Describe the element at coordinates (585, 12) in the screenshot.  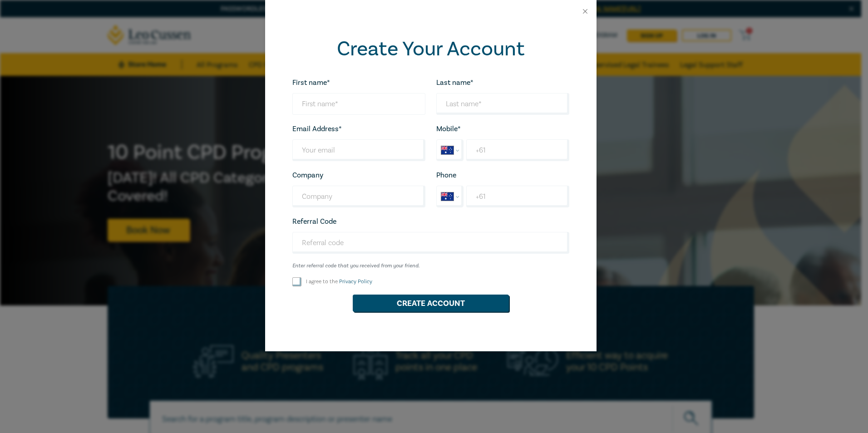
I see `button: Close` at that location.